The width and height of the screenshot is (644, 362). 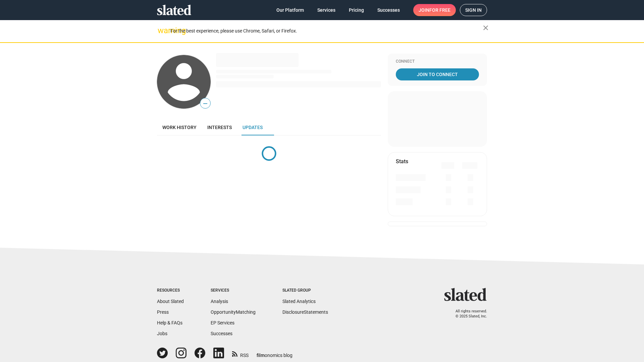 What do you see at coordinates (434, 10) in the screenshot?
I see `span: Join` at bounding box center [434, 10].